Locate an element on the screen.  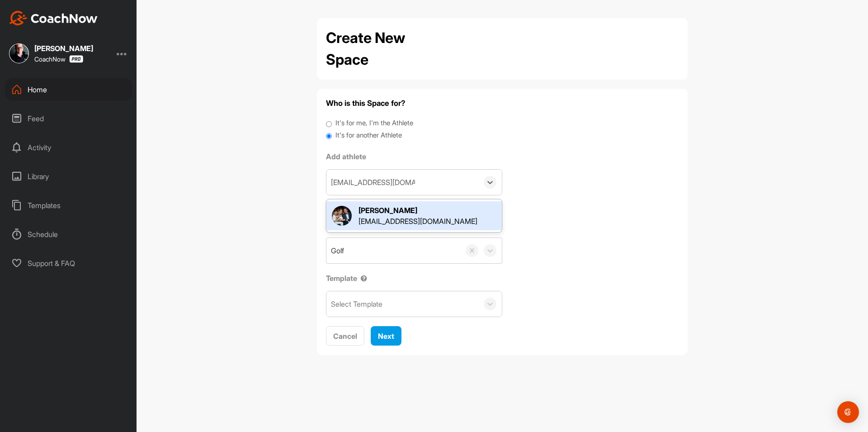
label: Add athlete is located at coordinates (414, 156).